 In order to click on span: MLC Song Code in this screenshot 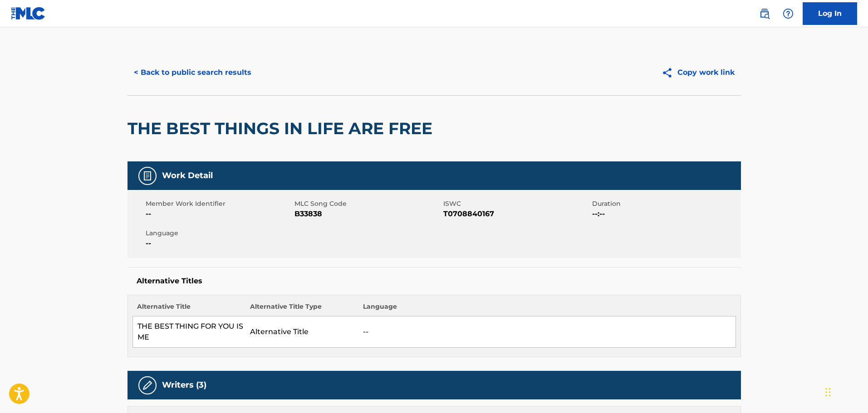, I will do `click(367, 204)`.